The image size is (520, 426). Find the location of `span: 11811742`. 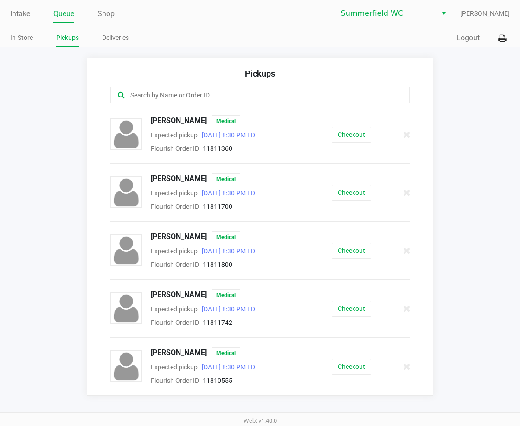

span: 11811742 is located at coordinates (218, 322).